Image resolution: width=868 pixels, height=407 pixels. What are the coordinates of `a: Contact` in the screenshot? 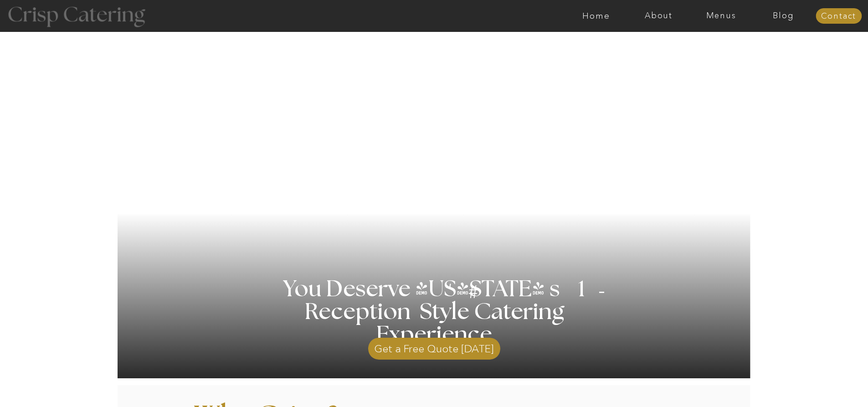 It's located at (838, 17).